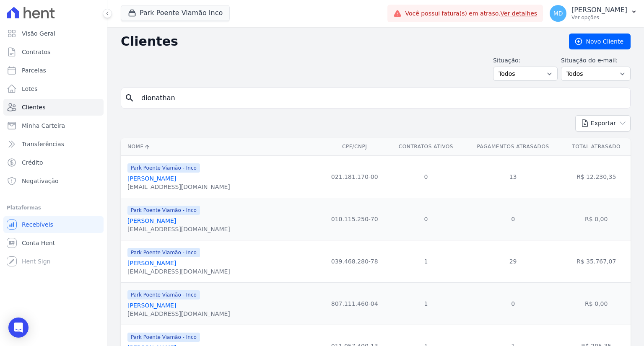  What do you see at coordinates (354, 219) in the screenshot?
I see `td: 010.115.250-70` at bounding box center [354, 219].